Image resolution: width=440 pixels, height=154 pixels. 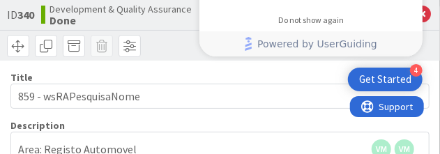 I want to click on span: Description, so click(x=38, y=126).